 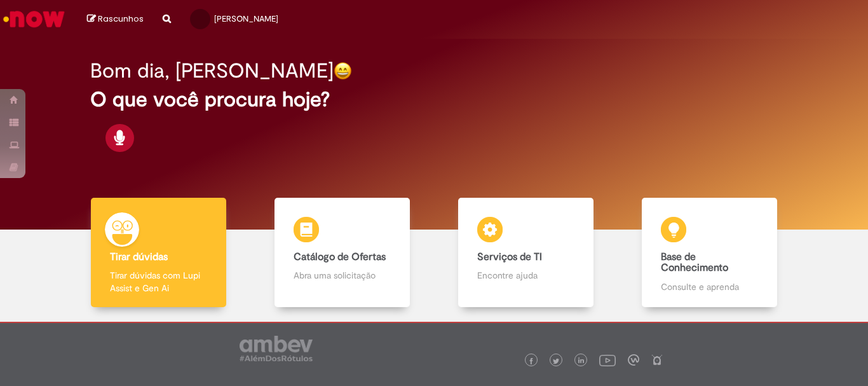 I want to click on a: Base de Conhecimento Consulte e aprenda, so click(x=709, y=253).